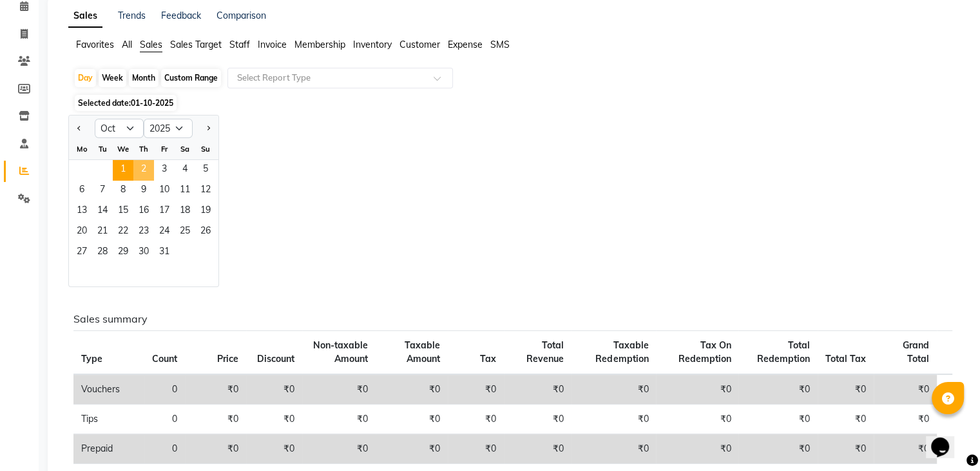 The image size is (980, 471). What do you see at coordinates (164, 253) in the screenshot?
I see `div: Friday, October 31, 2025` at bounding box center [164, 253].